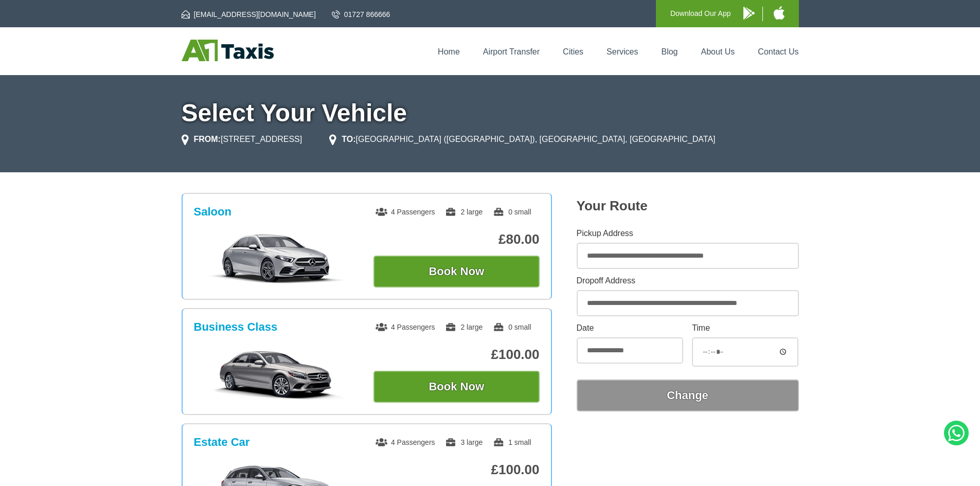 Image resolution: width=980 pixels, height=486 pixels. Describe the element at coordinates (718, 52) in the screenshot. I see `a: About Us` at that location.